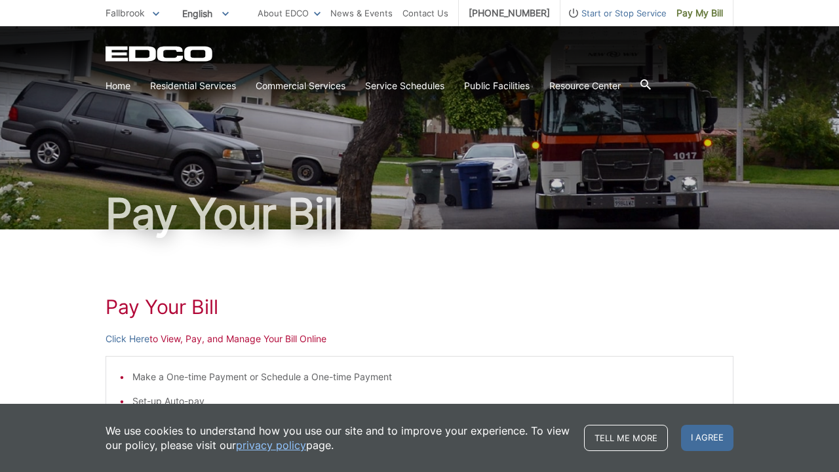 Image resolution: width=839 pixels, height=472 pixels. What do you see at coordinates (585, 86) in the screenshot?
I see `a: Resource Center` at bounding box center [585, 86].